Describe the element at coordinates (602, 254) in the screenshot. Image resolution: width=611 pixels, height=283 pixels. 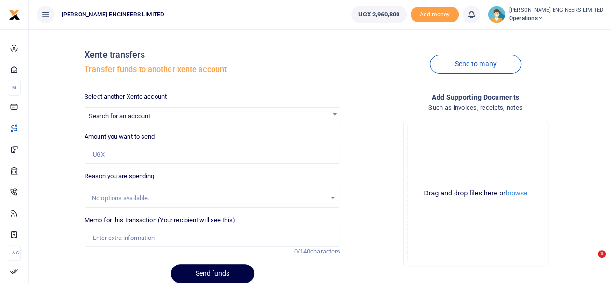
I see `span: 1` at that location.